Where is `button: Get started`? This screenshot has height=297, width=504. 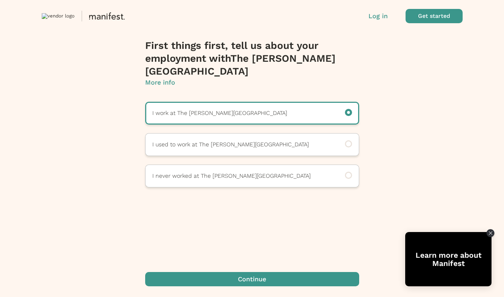
button: Get started is located at coordinates (434, 16).